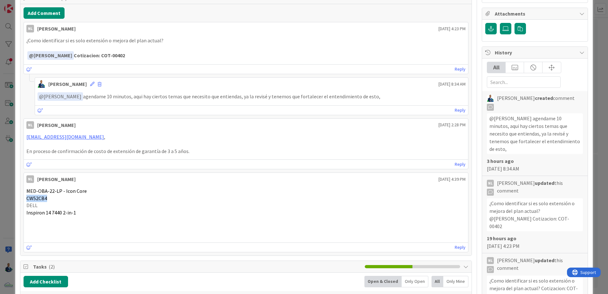 Image resolution: width=608 pixels, height=294 pixels. What do you see at coordinates (197, 267) in the screenshot?
I see `span: Tasks` at bounding box center [197, 267].